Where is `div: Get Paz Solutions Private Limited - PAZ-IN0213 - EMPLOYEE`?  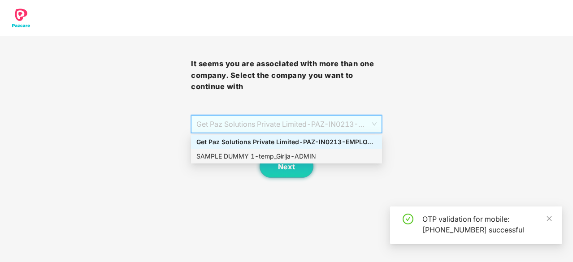
div: Get Paz Solutions Private Limited - PAZ-IN0213 - EMPLOYEE is located at coordinates (286, 142).